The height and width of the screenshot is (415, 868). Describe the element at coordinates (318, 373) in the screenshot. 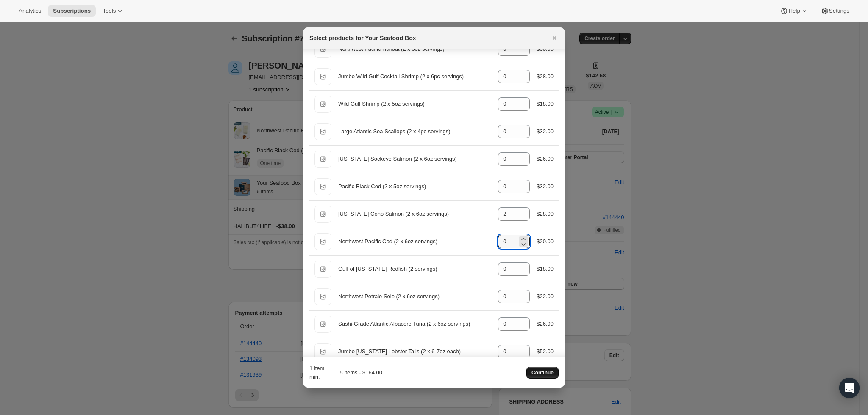

I see `div: 1 item min.` at that location.